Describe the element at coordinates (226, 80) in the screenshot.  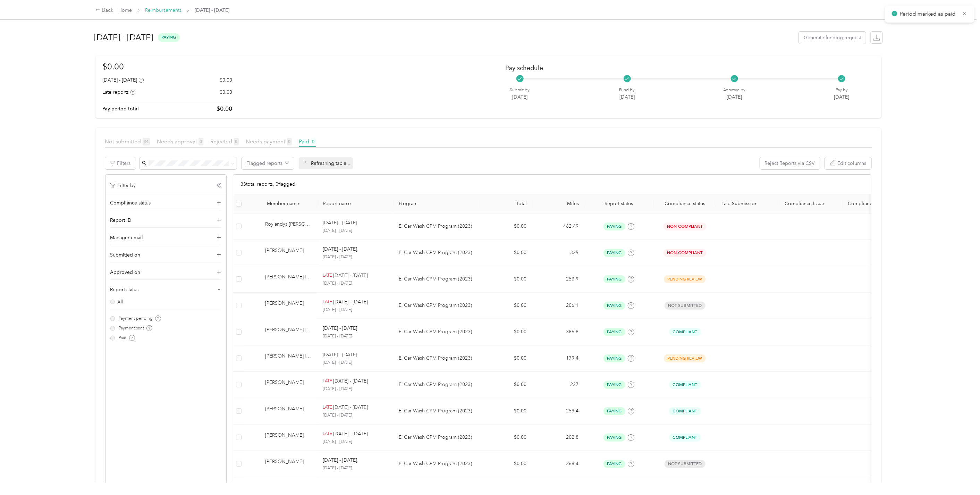
I see `p: $0.00` at that location.